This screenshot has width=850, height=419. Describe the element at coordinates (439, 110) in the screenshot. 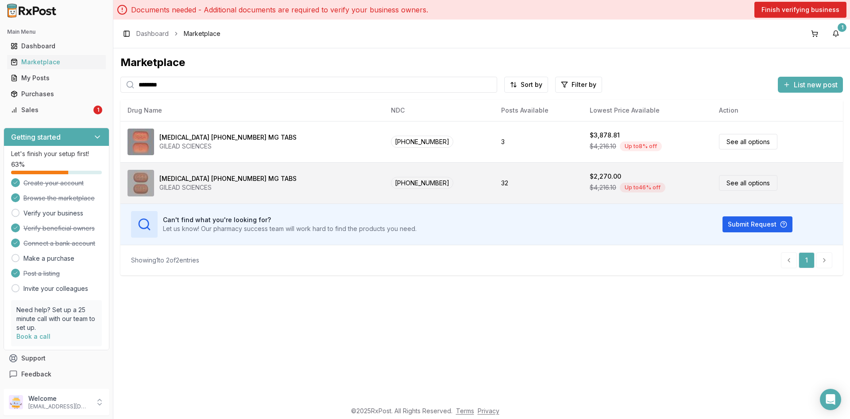

I see `th: NDC` at that location.